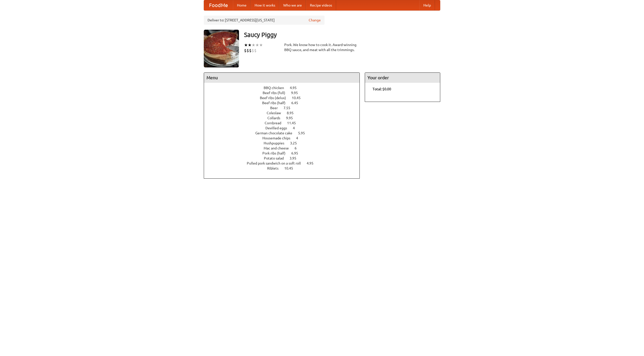 The width and height of the screenshot is (644, 356). Describe the element at coordinates (276, 103) in the screenshot. I see `span: Beef ribs (half)` at that location.